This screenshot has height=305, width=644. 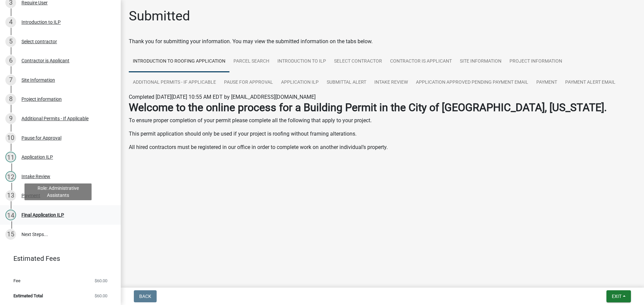 I want to click on a: Payment Alert Email, so click(x=590, y=83).